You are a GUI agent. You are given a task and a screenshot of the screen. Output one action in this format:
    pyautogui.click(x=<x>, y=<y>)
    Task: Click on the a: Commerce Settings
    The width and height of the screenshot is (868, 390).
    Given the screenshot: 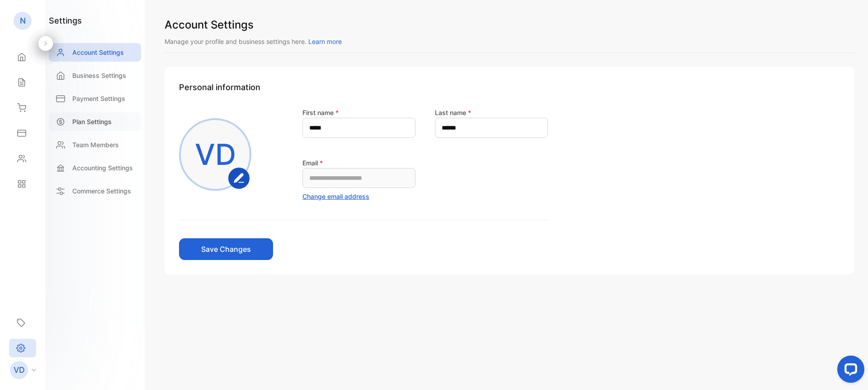 What is the action you would take?
    pyautogui.click(x=95, y=191)
    